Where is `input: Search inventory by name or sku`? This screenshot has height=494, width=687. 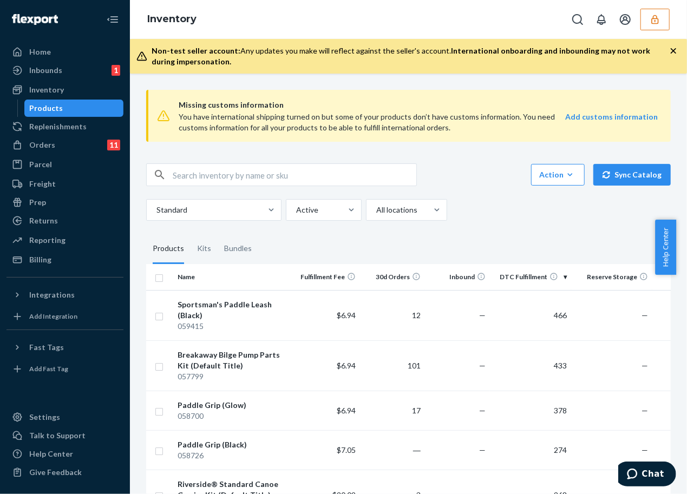
input: Search inventory by name or sku is located at coordinates (294, 175).